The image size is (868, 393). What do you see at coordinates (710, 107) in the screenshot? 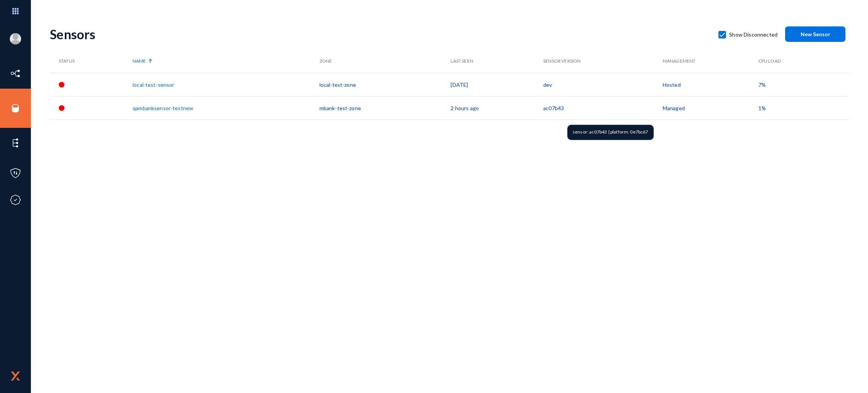
I see `td: Managed` at bounding box center [710, 107].